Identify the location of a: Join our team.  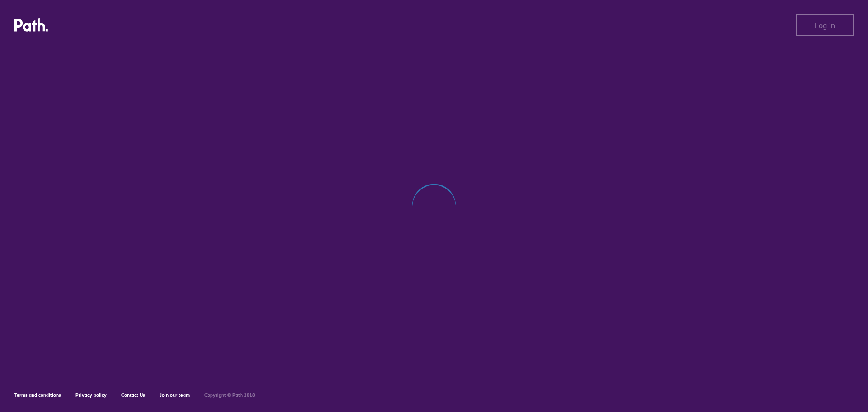
(175, 395).